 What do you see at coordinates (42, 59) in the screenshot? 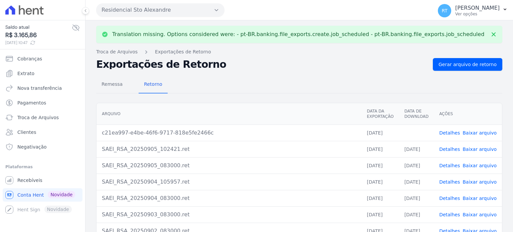
I see `a: Cobranças` at bounding box center [42, 59].